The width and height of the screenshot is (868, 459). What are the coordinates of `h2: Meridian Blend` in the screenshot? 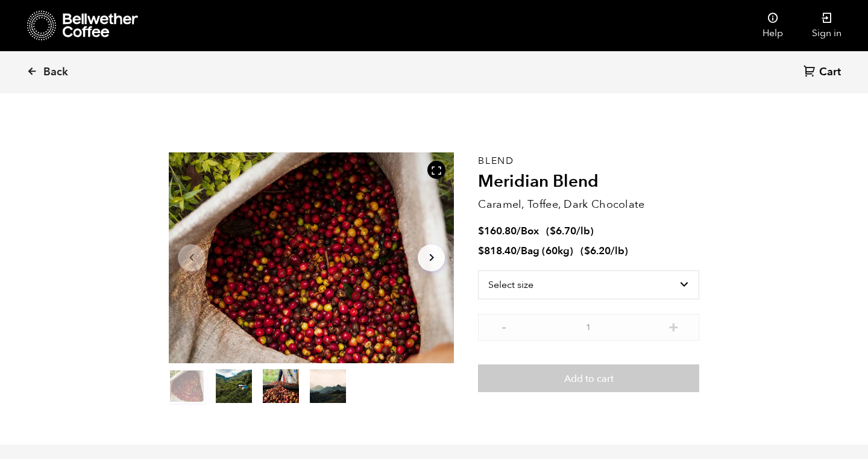 It's located at (588, 182).